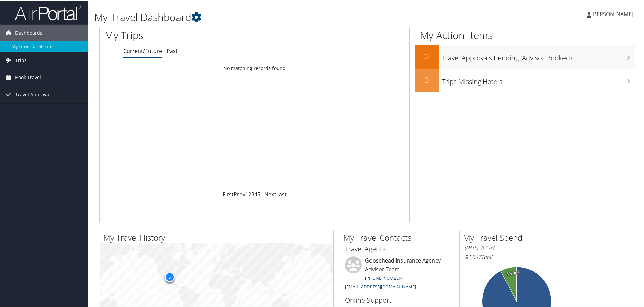  What do you see at coordinates (253, 194) in the screenshot?
I see `a: 3` at bounding box center [253, 194].